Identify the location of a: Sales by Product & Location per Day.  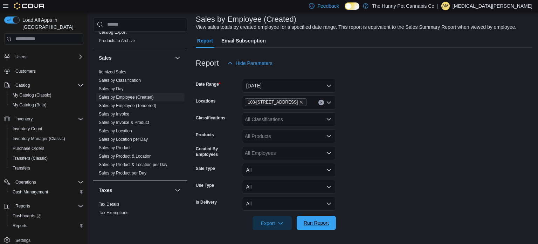
(133, 164).